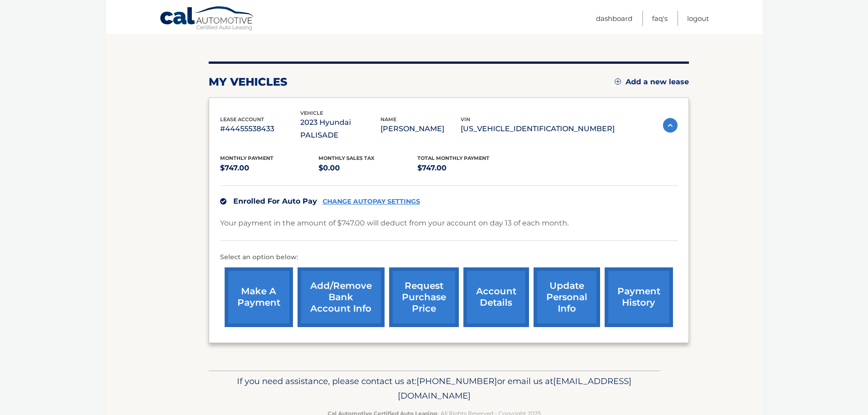 This screenshot has height=415, width=868. I want to click on img: check.svg, so click(223, 201).